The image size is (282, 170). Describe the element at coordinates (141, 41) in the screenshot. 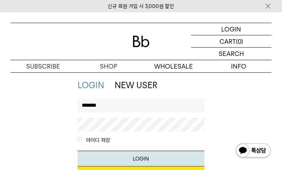

I see `img: 로고` at that location.